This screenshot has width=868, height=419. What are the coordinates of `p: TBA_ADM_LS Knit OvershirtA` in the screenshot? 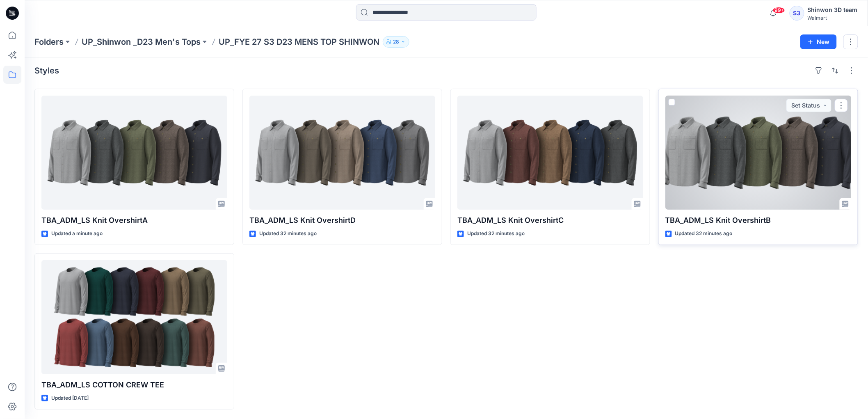 It's located at (134, 220).